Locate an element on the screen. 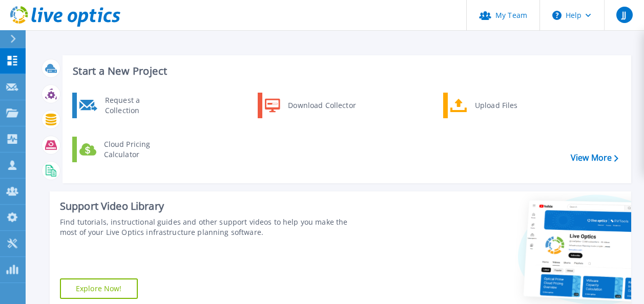  a: Upload Files is located at coordinates (496, 105).